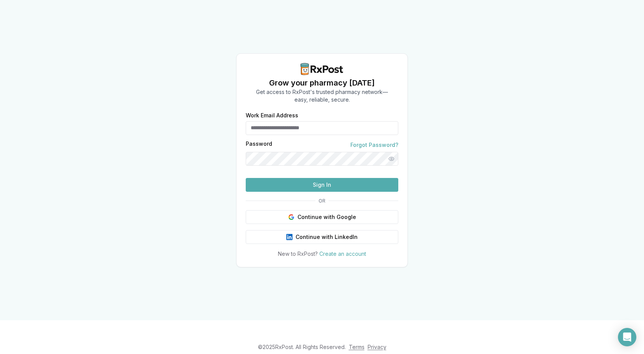 Image resolution: width=644 pixels, height=354 pixels. Describe the element at coordinates (289, 237) in the screenshot. I see `img: LinkedIn` at that location.